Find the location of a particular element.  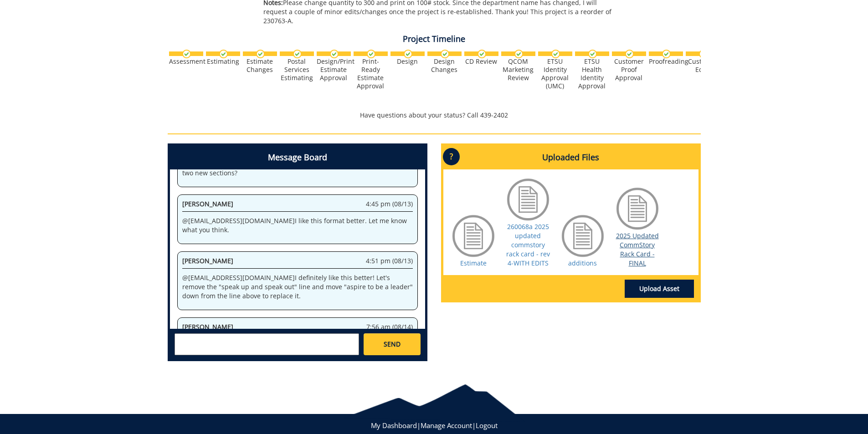

div: CD Review is located at coordinates (481, 61).